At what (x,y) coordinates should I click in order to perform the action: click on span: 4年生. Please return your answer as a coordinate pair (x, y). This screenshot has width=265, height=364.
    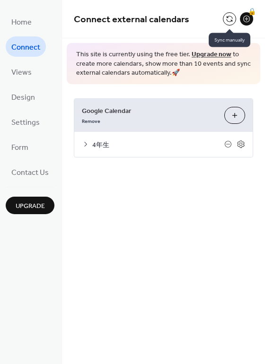
    Looking at the image, I should click on (158, 145).